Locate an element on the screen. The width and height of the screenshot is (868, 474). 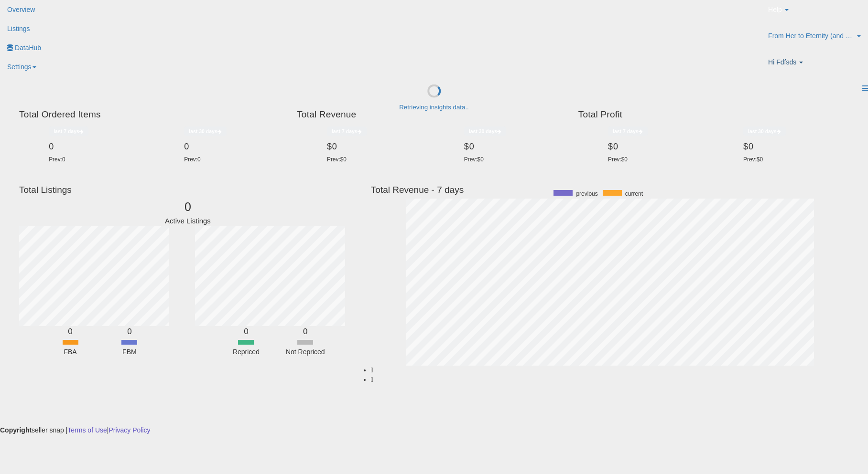
div: FBM is located at coordinates (130, 352).